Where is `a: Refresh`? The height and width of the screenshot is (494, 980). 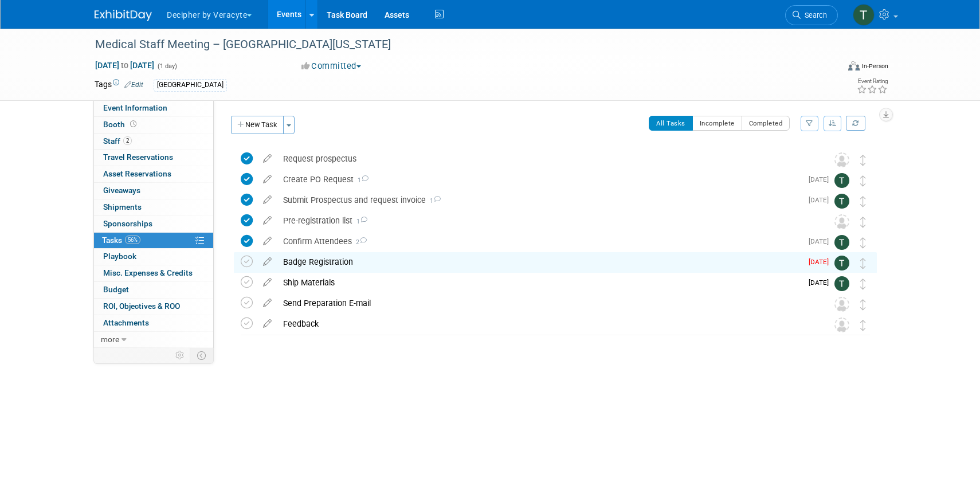 a: Refresh is located at coordinates (856, 124).